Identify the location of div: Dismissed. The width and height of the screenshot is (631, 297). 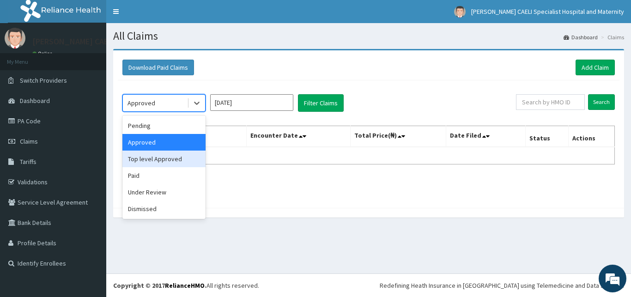
(164, 209).